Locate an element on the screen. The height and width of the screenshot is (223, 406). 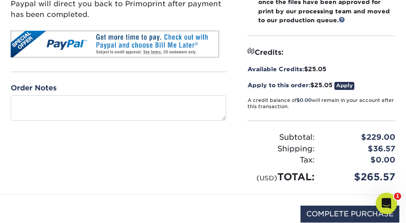
div: Shipping: is located at coordinates (281, 149).